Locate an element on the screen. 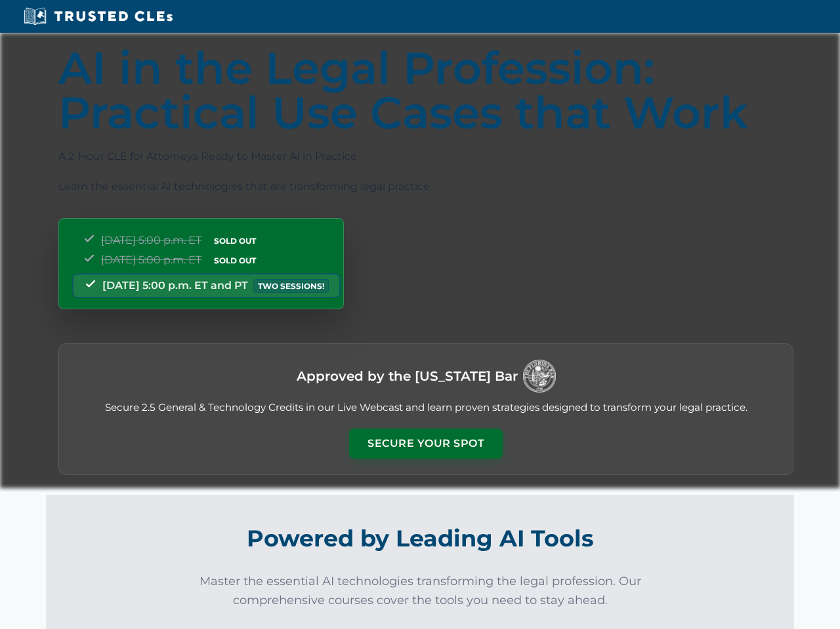  p: A 2-Hour CLE for Attorneys Ready to Master AI in Practice is located at coordinates (426, 157).